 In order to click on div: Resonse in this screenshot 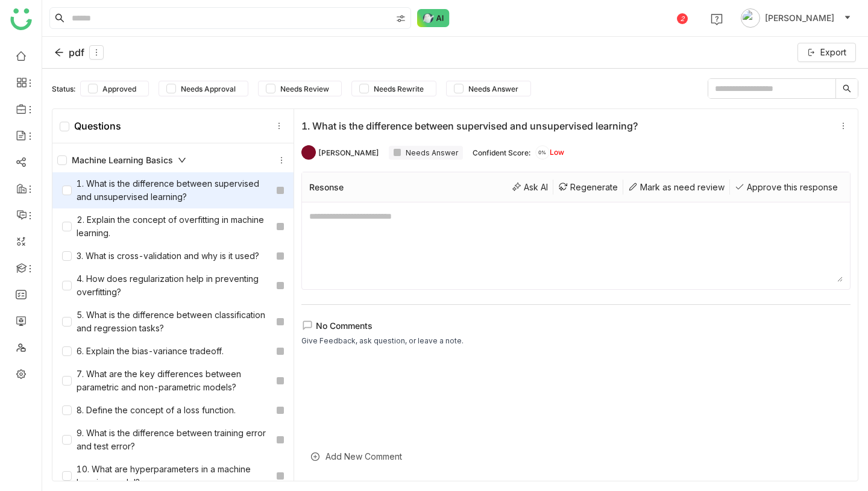, I will do `click(326, 186)`.